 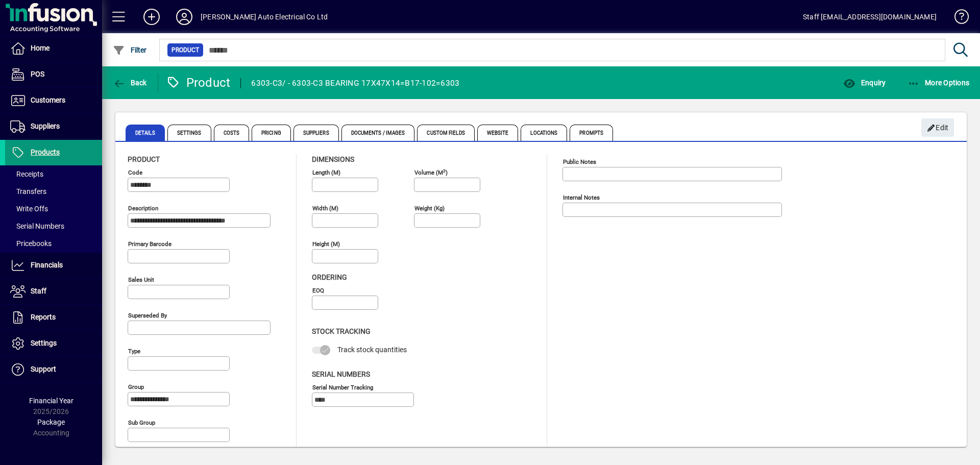 What do you see at coordinates (591, 133) in the screenshot?
I see `span: Prompts` at bounding box center [591, 133].